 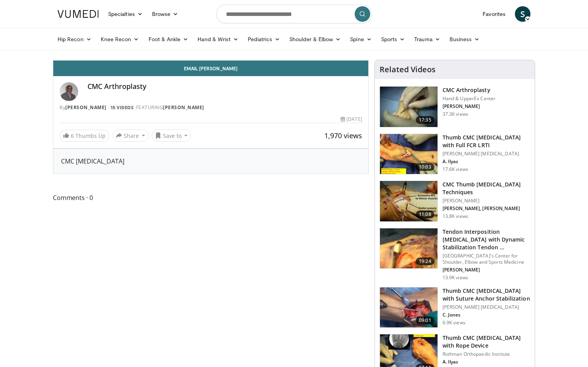 What do you see at coordinates (494, 14) in the screenshot?
I see `a: Favorites` at bounding box center [494, 14].